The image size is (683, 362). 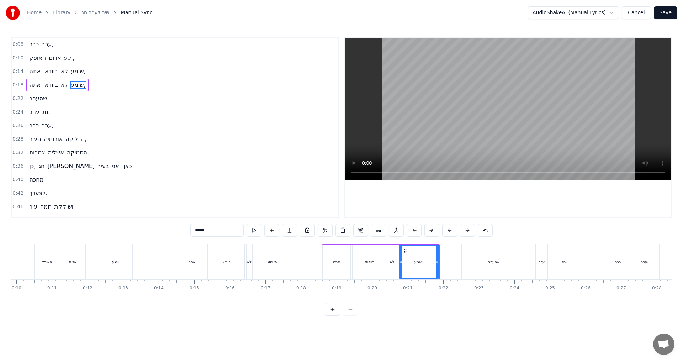 I want to click on span: הדליקה,, so click(x=76, y=139).